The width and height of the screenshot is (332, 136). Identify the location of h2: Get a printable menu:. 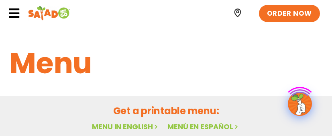
(166, 110).